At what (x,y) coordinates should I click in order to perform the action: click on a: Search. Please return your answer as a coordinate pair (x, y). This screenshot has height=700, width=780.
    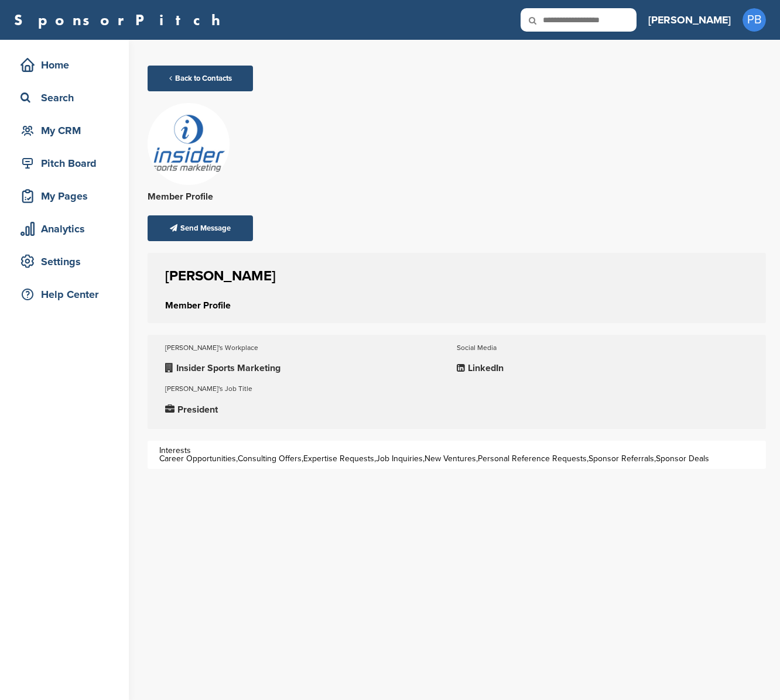
    Looking at the image, I should click on (64, 98).